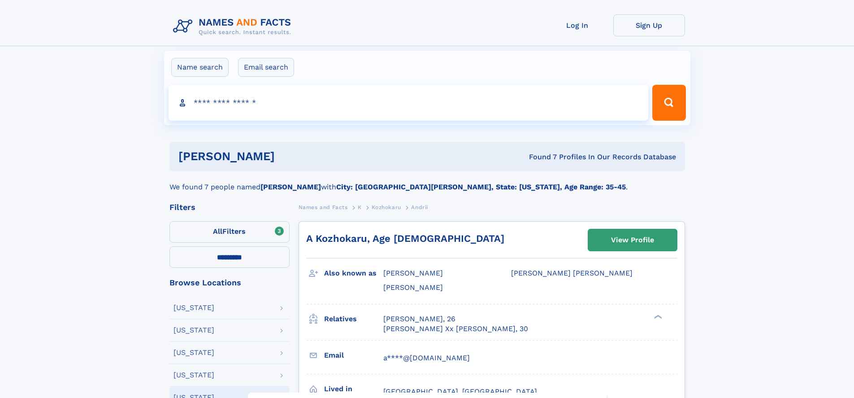 This screenshot has width=854, height=398. I want to click on h3: Also known as, so click(354, 273).